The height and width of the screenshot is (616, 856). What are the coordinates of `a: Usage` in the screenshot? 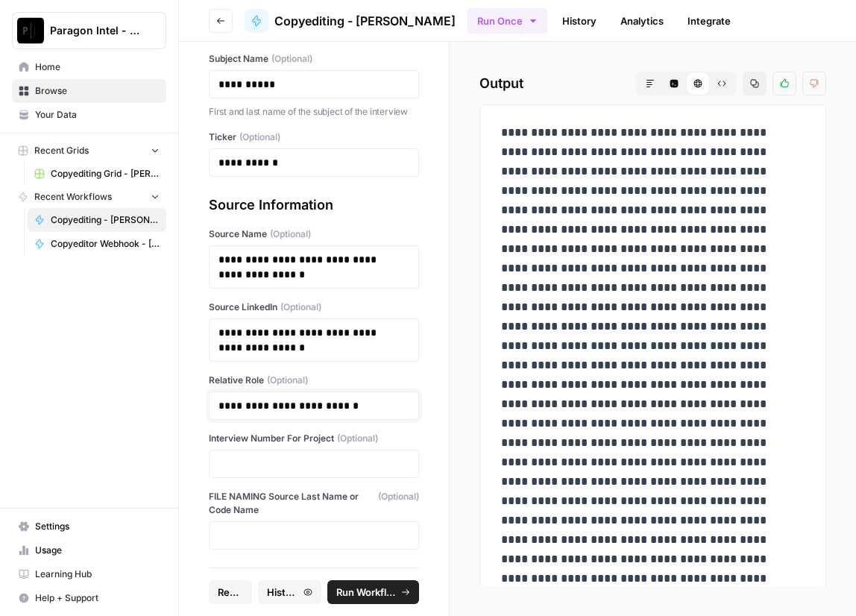 It's located at (89, 550).